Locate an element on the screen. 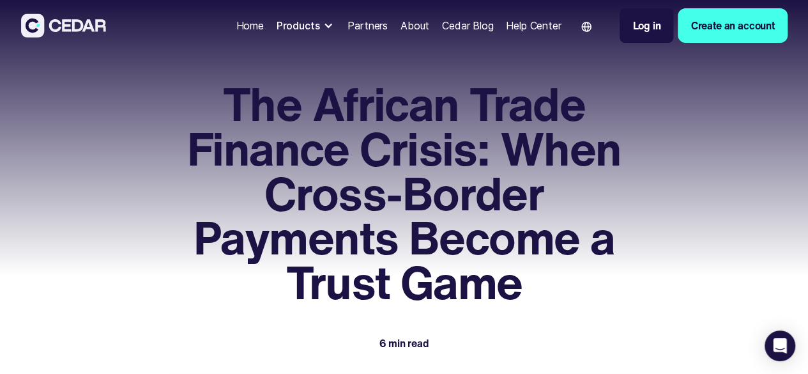 The width and height of the screenshot is (808, 374). a: Home is located at coordinates (249, 26).